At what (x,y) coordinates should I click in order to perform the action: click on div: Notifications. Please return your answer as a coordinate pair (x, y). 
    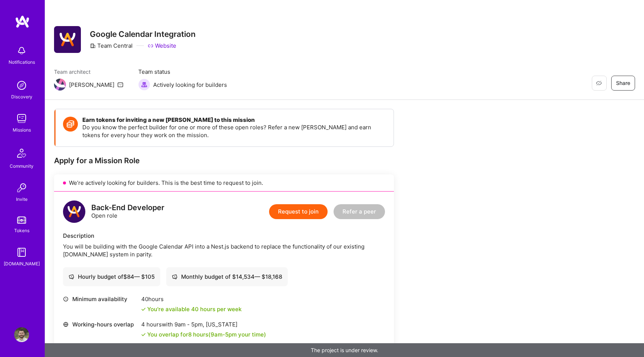
    Looking at the image, I should click on (21, 62).